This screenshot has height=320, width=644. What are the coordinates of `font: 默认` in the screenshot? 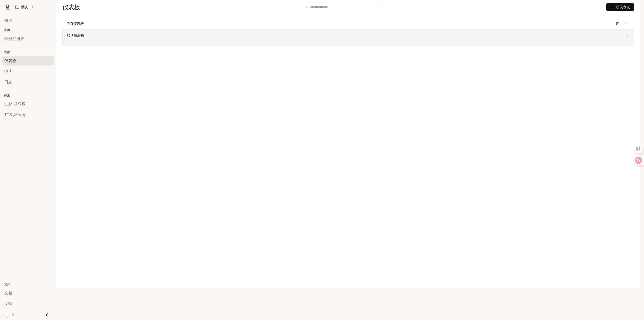 It's located at (25, 7).